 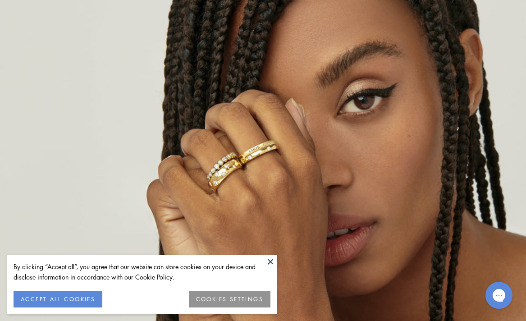 I want to click on button: COOKIES SETTINGS, so click(x=230, y=299).